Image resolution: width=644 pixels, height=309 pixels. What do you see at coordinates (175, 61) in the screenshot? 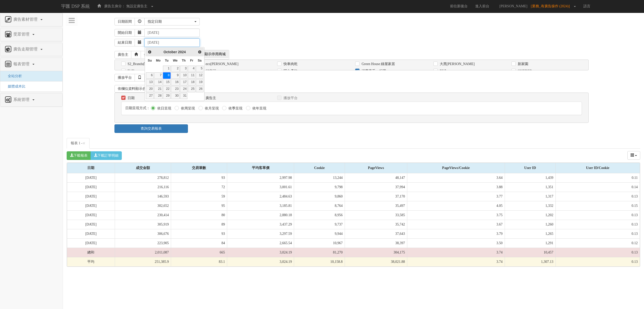
I see `span: Wednesday` at bounding box center [175, 61].